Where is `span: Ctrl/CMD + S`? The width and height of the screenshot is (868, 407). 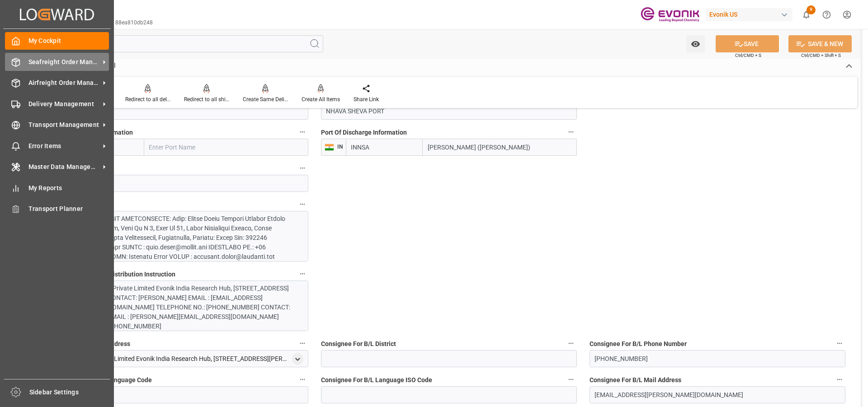
span: Ctrl/CMD + S is located at coordinates (748, 55).